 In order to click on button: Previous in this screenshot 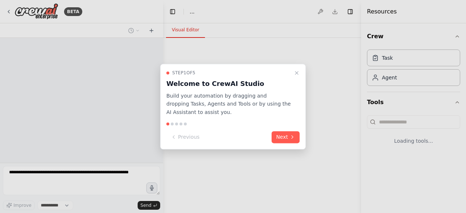, I will do `click(185, 137)`.